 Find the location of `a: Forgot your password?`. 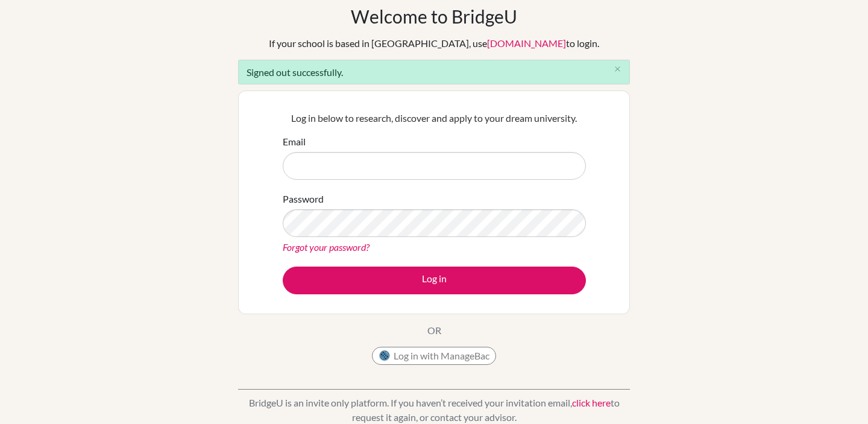

a: Forgot your password? is located at coordinates (326, 246).